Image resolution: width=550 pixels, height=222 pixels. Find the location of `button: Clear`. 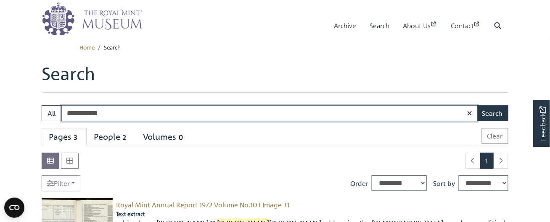

button: Clear is located at coordinates (495, 136).